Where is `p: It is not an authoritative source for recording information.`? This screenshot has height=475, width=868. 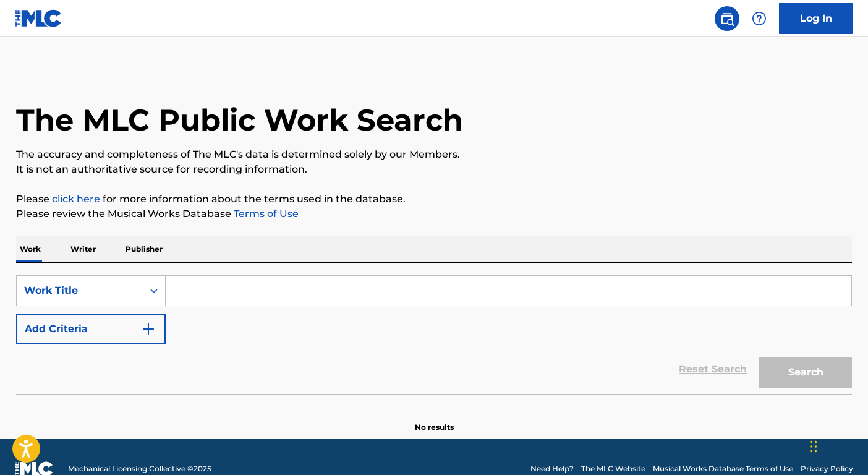
p: It is not an authoritative source for recording information. is located at coordinates (434, 169).